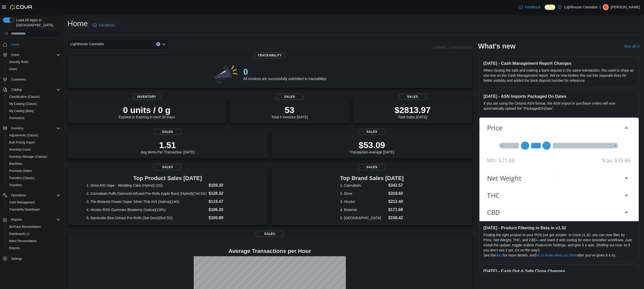 This screenshot has width=644, height=289. I want to click on dt: 5. Nanticoke Blue Dream Pre-Rolls (Sat-Dom)(5x0.5G), so click(147, 218).